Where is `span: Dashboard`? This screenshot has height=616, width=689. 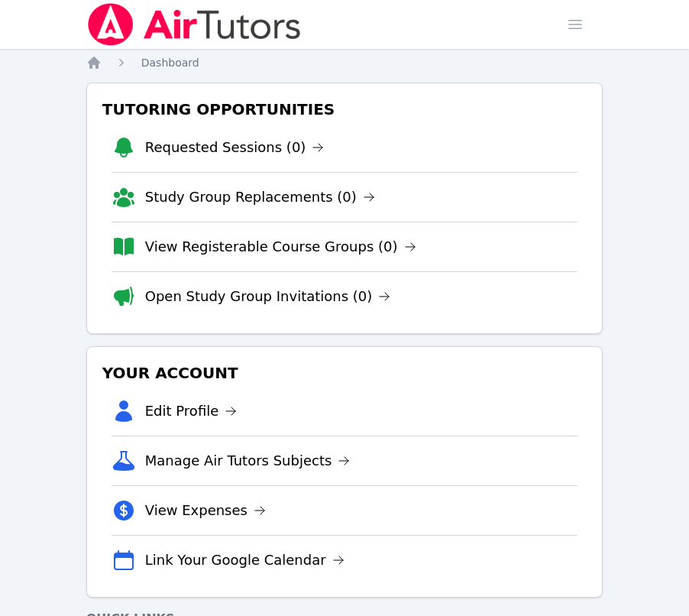 span: Dashboard is located at coordinates (171, 63).